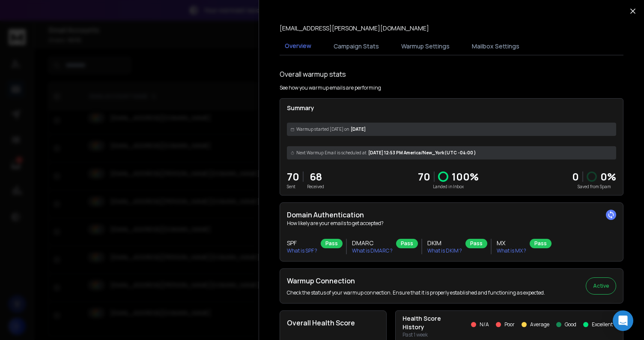 This screenshot has height=340, width=644. Describe the element at coordinates (511, 251) in the screenshot. I see `p: What is MX ?` at that location.